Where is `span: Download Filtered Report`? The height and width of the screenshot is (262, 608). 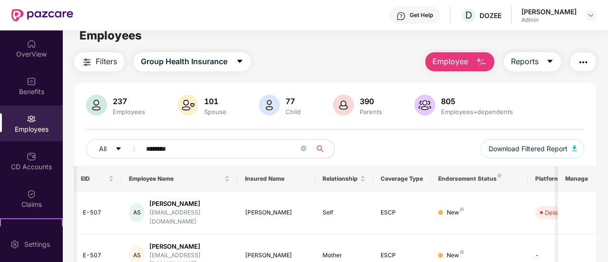 span: Download Filtered Report is located at coordinates (528, 149).